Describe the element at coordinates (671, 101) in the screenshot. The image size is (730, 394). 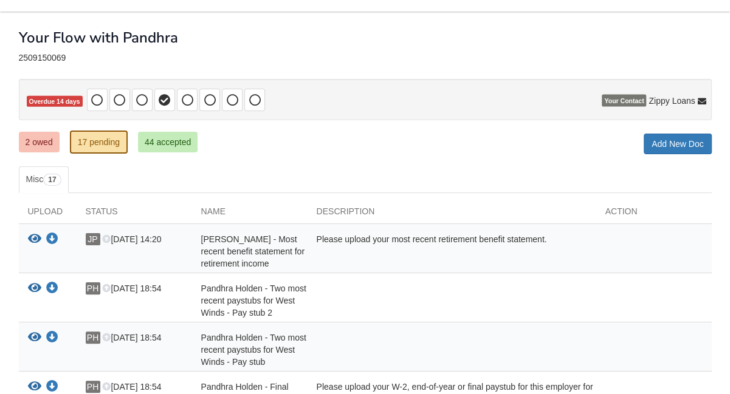
I see `span: Zippy Loans` at that location.